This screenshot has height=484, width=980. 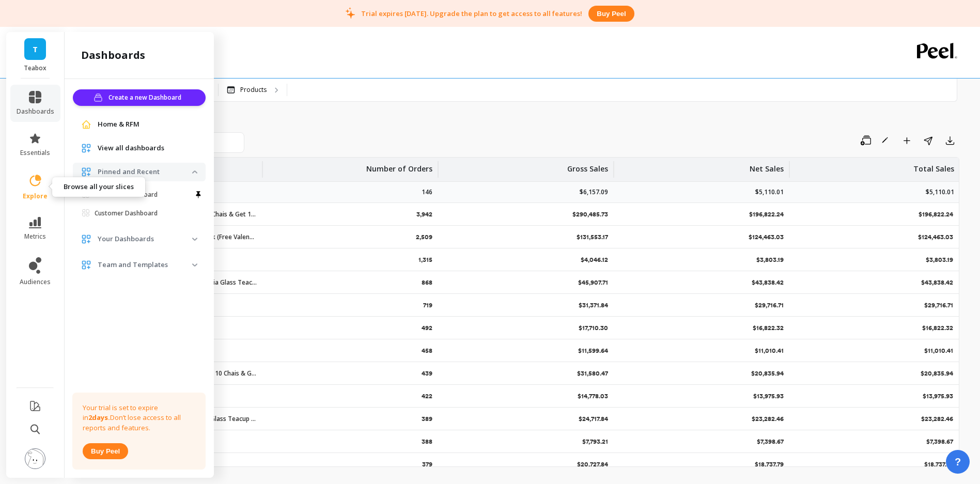 What do you see at coordinates (593, 396) in the screenshot?
I see `p: $14,778.03` at bounding box center [593, 396].